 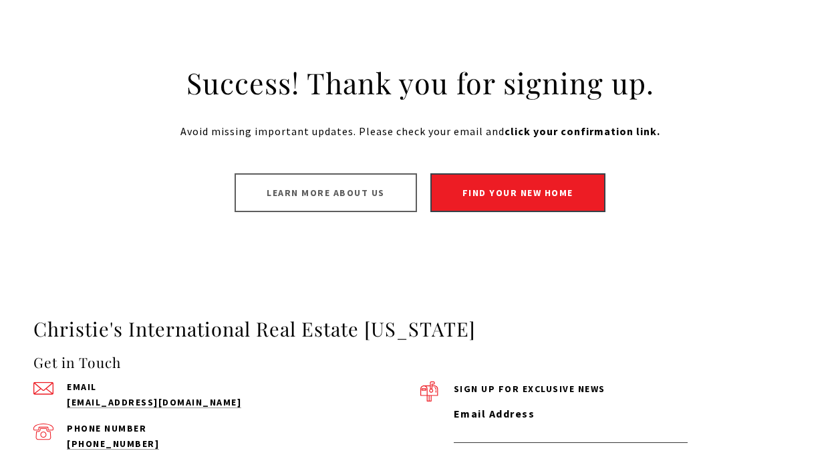 What do you see at coordinates (555, 49) in the screenshot?
I see `a: Meet the Team` at bounding box center [555, 49].